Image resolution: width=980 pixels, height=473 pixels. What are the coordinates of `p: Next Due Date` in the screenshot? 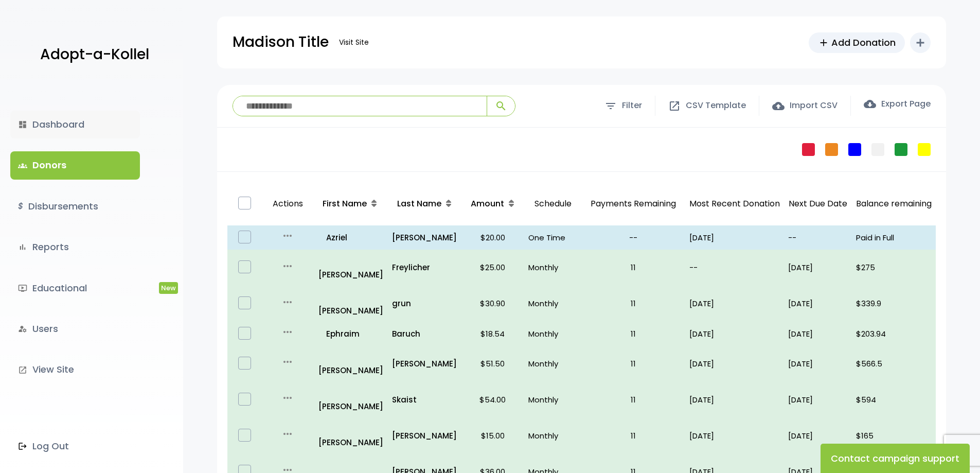 It's located at (818, 204).